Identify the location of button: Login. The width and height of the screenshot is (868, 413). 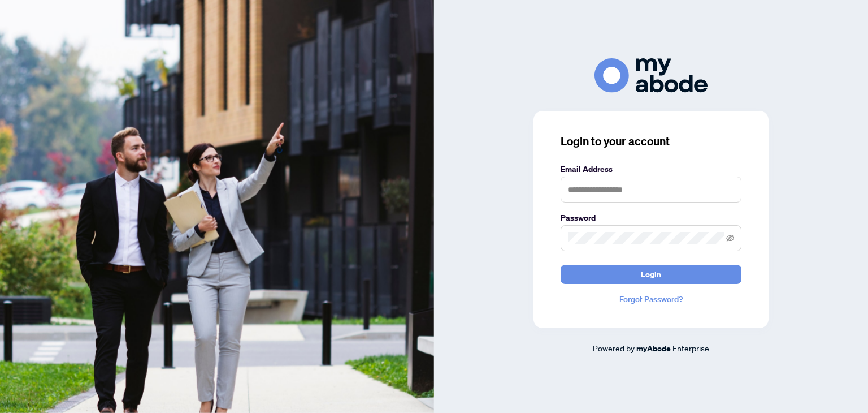
(651, 274).